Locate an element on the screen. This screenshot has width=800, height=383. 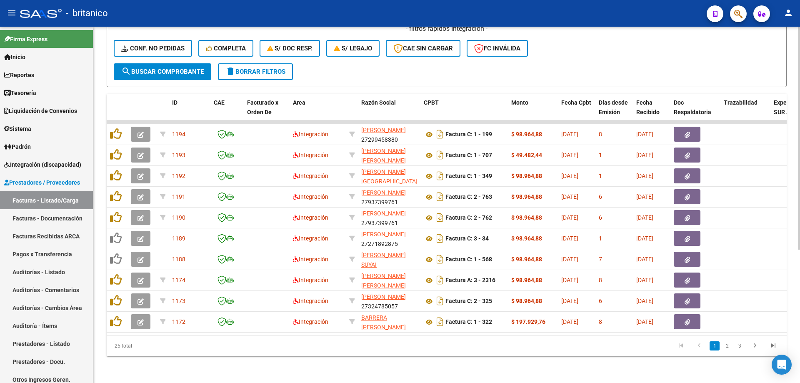
span: Razón Social is located at coordinates (378, 103).